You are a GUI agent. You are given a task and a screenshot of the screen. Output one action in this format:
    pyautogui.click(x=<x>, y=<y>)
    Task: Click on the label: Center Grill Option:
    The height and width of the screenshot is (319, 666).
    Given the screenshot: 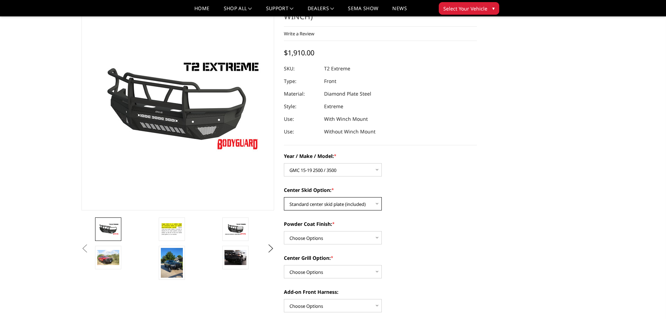 What is the action you would take?
    pyautogui.click(x=381, y=257)
    